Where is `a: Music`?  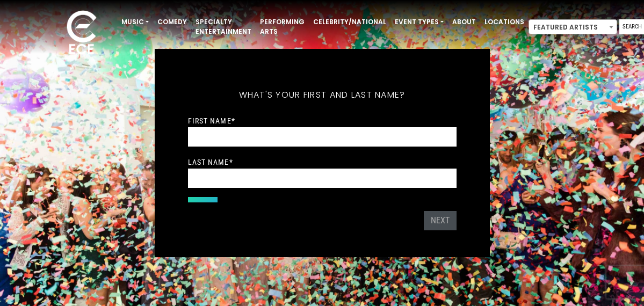
a: Music is located at coordinates (135, 22).